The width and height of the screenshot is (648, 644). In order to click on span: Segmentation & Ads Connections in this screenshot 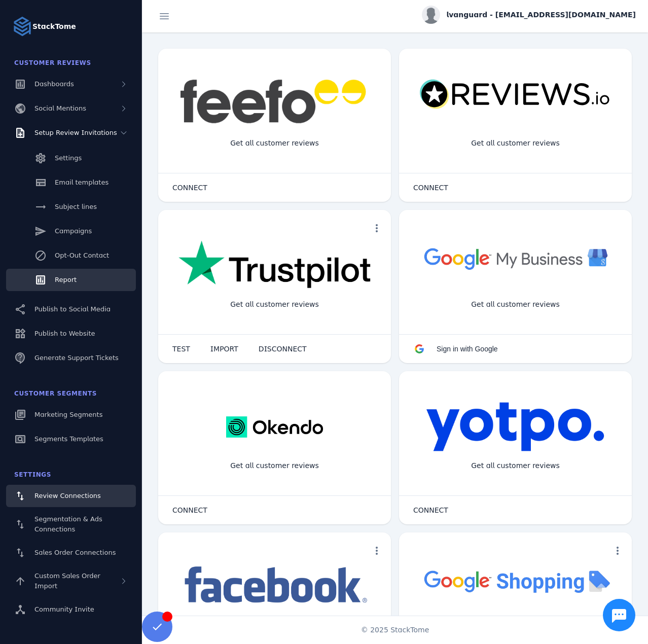, I will do `click(68, 524)`.